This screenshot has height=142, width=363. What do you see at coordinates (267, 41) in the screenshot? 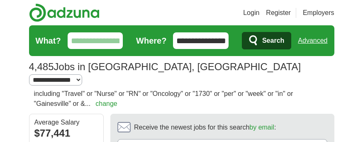
I see `button: Search` at bounding box center [267, 41].